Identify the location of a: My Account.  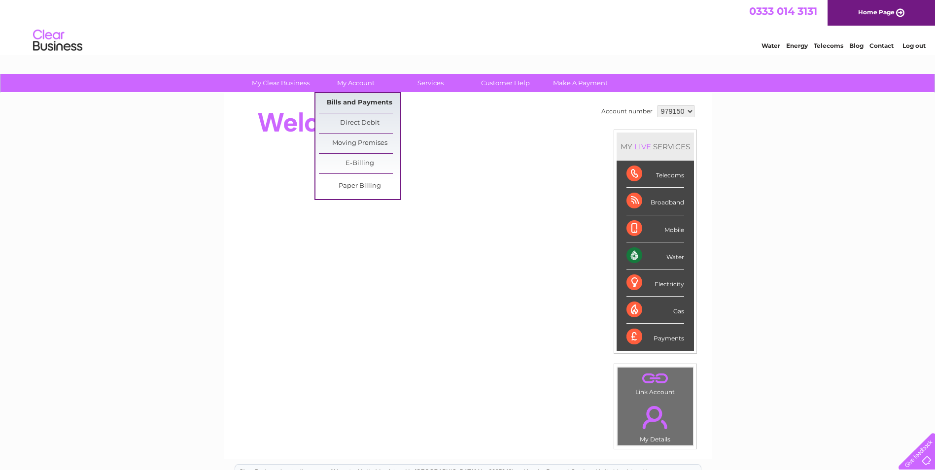
(355, 83).